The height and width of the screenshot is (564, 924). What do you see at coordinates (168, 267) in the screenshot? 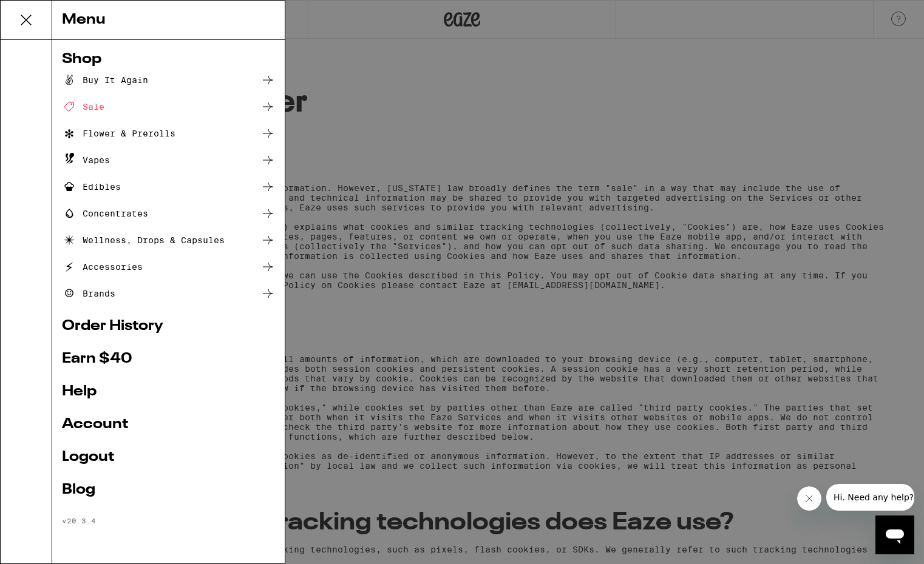
I see `a: Accessories` at bounding box center [168, 267].